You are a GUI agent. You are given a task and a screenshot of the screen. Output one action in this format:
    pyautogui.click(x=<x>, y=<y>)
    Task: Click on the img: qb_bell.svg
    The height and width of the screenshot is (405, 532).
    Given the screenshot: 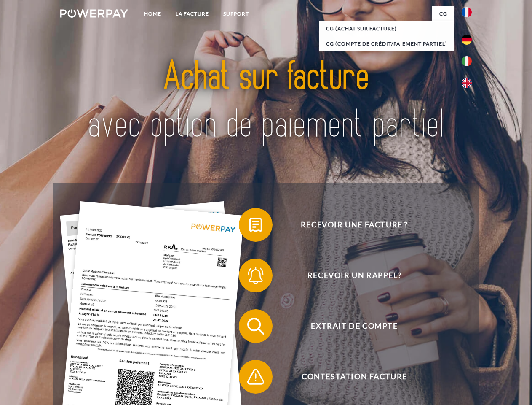 What is the action you would take?
    pyautogui.click(x=256, y=276)
    